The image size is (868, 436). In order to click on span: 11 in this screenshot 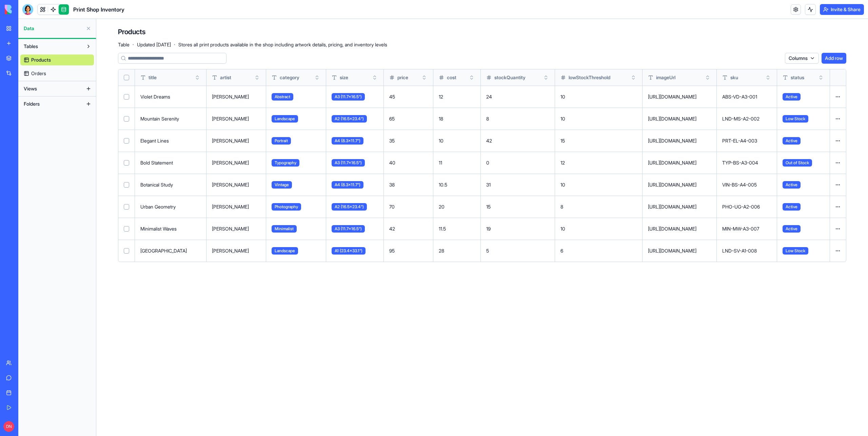, I will do `click(441, 163)`.